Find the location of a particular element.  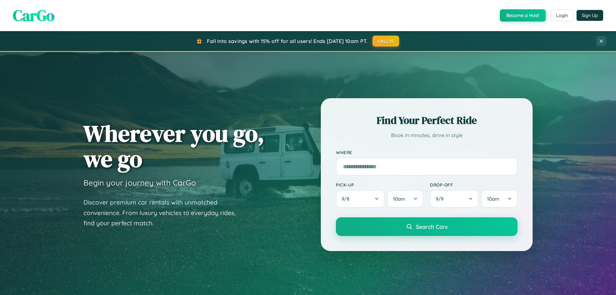

button: Search Cars is located at coordinates (427, 226).